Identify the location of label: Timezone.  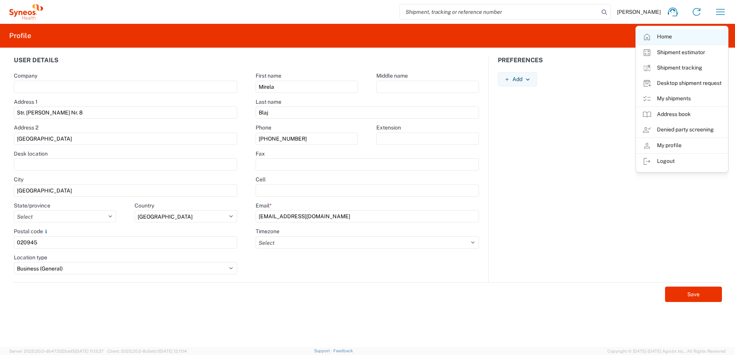
(267, 231).